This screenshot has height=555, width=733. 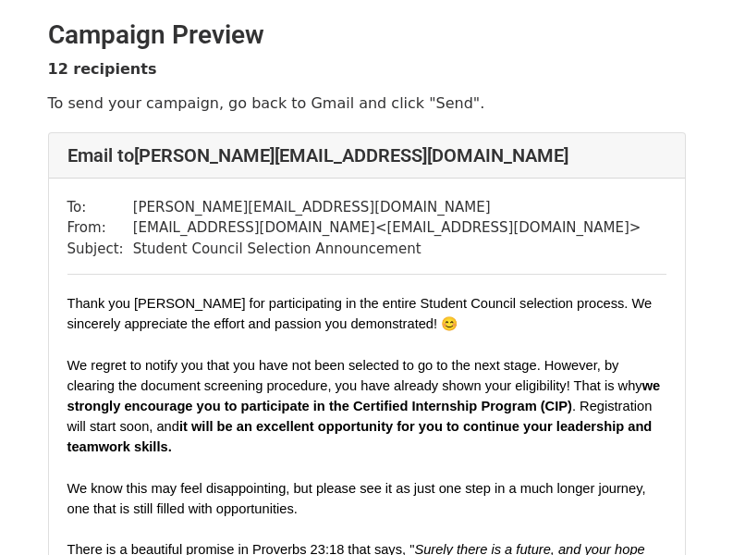 What do you see at coordinates (366, 396) in the screenshot?
I see `b: we strongly encourage you to participate in the Certified Internship Program (CIP)` at bounding box center [366, 396].